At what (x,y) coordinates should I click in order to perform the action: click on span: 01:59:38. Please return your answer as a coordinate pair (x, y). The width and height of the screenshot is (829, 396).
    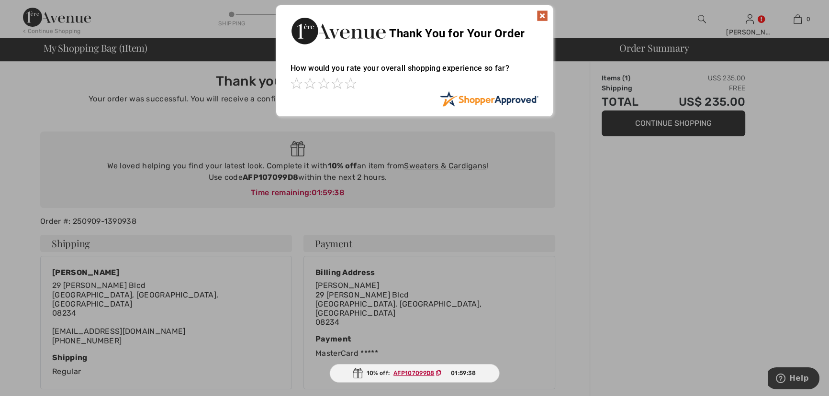
    Looking at the image, I should click on (464, 374).